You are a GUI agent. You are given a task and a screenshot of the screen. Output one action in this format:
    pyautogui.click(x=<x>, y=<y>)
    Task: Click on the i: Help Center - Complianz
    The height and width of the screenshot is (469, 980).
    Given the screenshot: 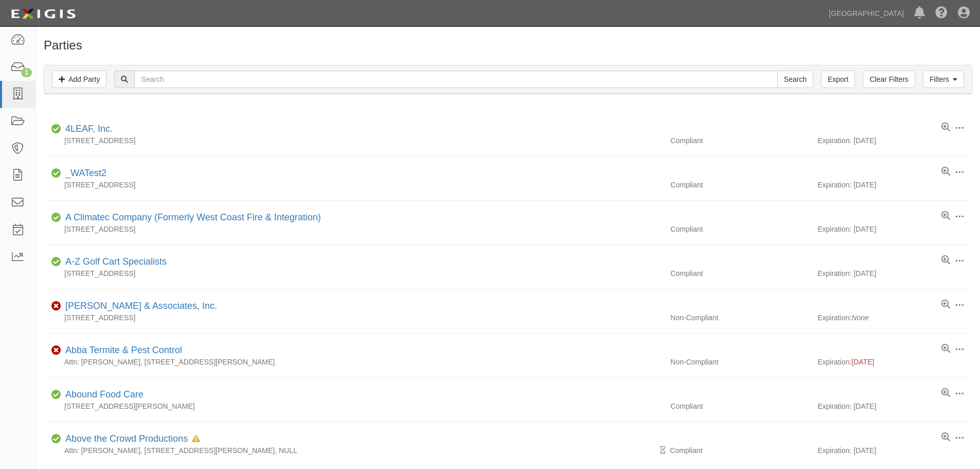 What is the action you would take?
    pyautogui.click(x=942, y=14)
    